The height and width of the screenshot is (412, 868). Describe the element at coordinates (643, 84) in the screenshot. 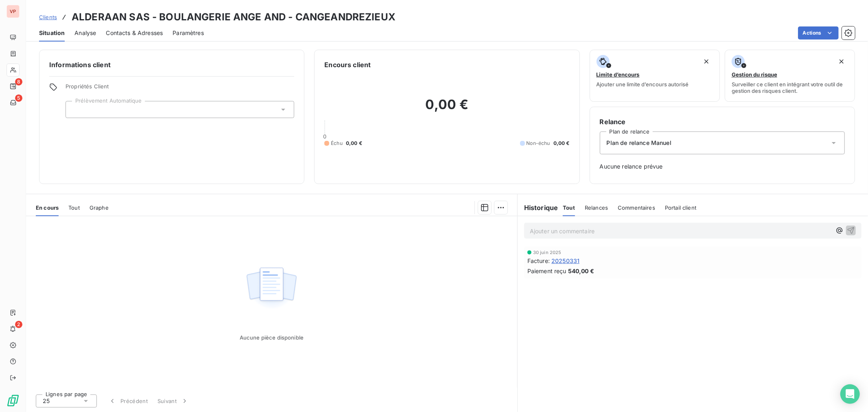

I see `span: Ajouter une limite d’encours autorisé` at that location.